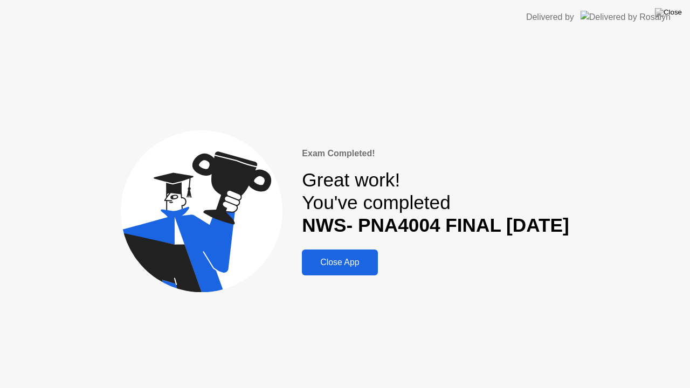 The image size is (690, 388). Describe the element at coordinates (435, 203) in the screenshot. I see `div: Great work! You've completed` at that location.